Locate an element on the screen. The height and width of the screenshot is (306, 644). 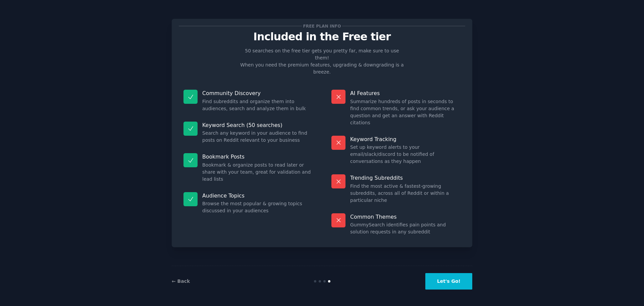
a: ← Back is located at coordinates (181, 281).